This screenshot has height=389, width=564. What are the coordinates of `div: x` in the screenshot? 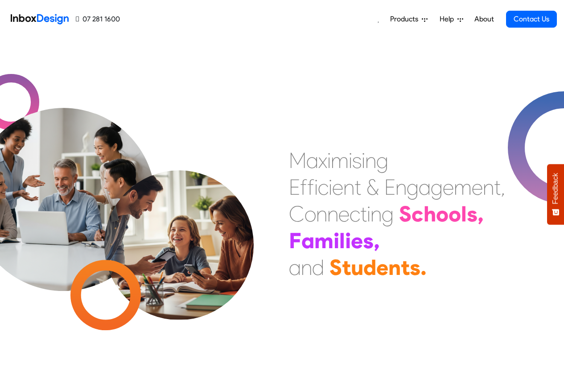 It's located at (323, 161).